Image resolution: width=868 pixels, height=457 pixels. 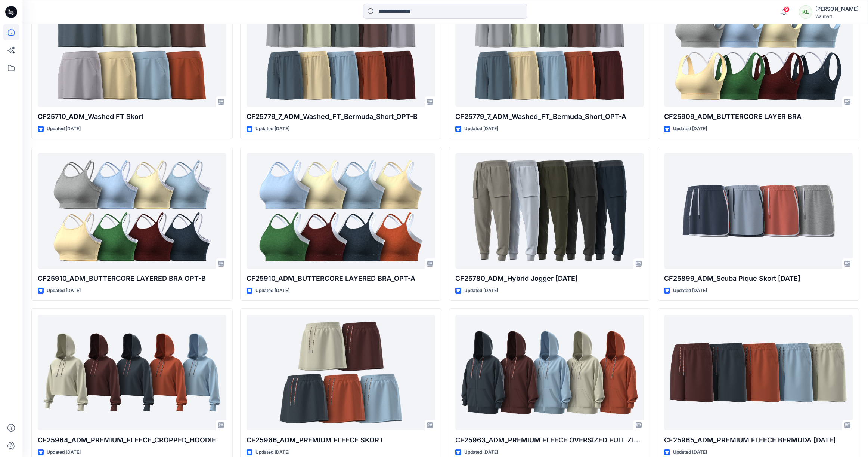 I want to click on div: Walmart, so click(x=838, y=16).